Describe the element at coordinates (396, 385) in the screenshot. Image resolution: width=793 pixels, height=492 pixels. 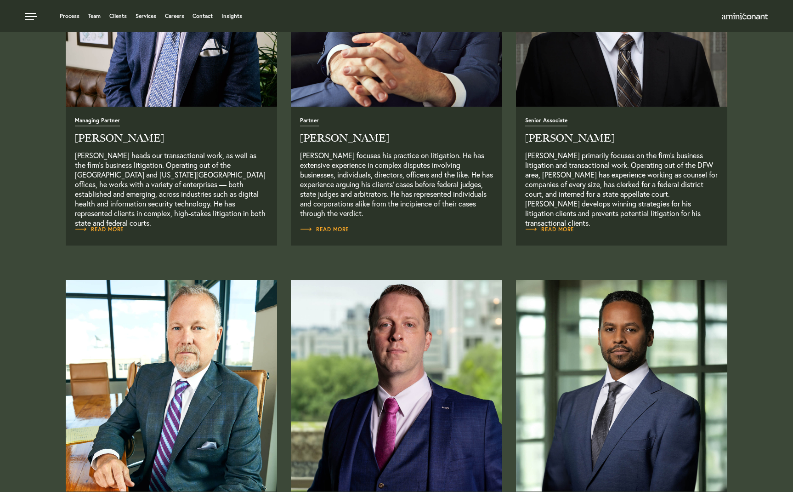
I see `img: ac-team-aaron-gankofskie.jpg` at that location.